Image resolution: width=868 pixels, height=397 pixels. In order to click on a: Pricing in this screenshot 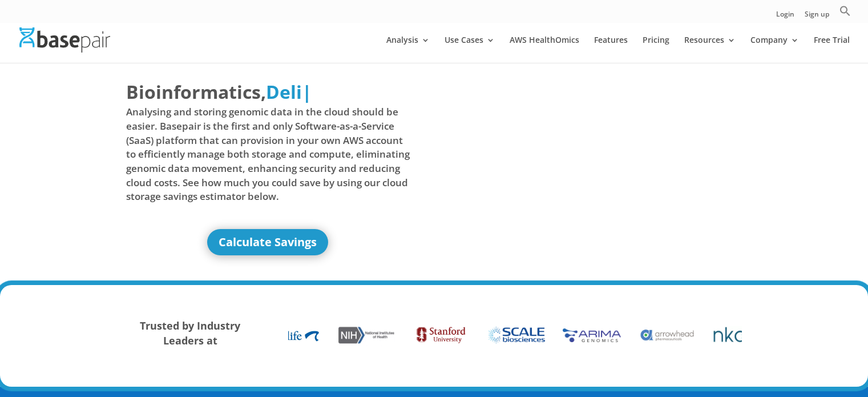, I will do `click(656, 49)`.